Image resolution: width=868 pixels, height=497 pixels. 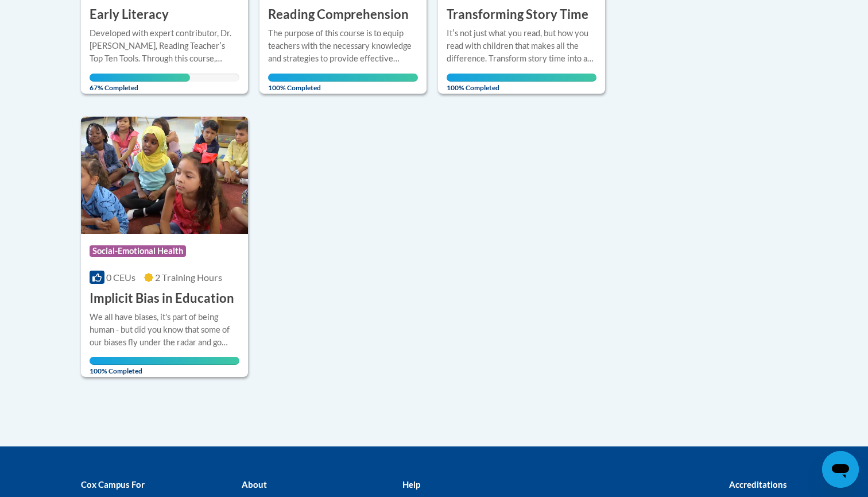 I want to click on h3: Early Literacy, so click(x=129, y=14).